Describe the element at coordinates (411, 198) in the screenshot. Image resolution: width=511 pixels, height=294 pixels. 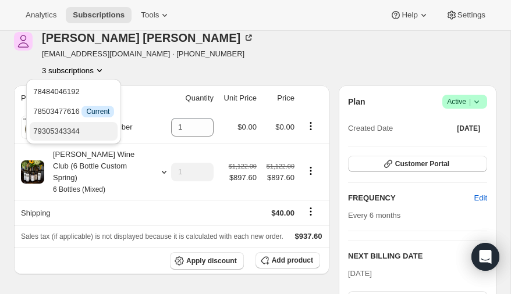
I see `h2: FREQUENCY` at that location.